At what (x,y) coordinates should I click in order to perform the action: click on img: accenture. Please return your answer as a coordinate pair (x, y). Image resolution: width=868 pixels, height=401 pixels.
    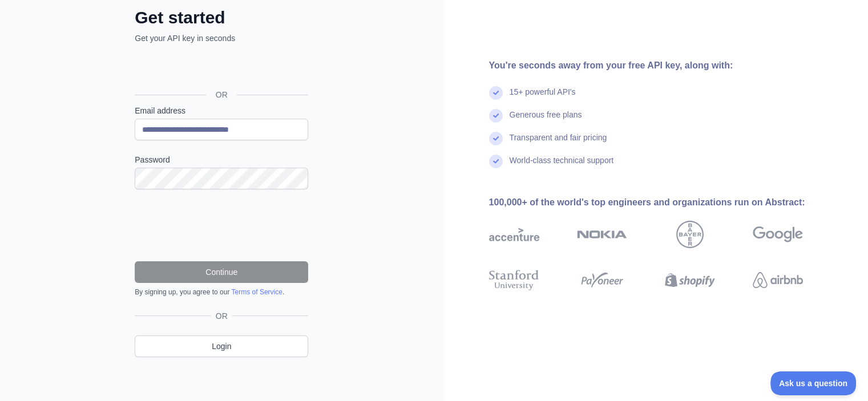
    Looking at the image, I should click on (515, 234).